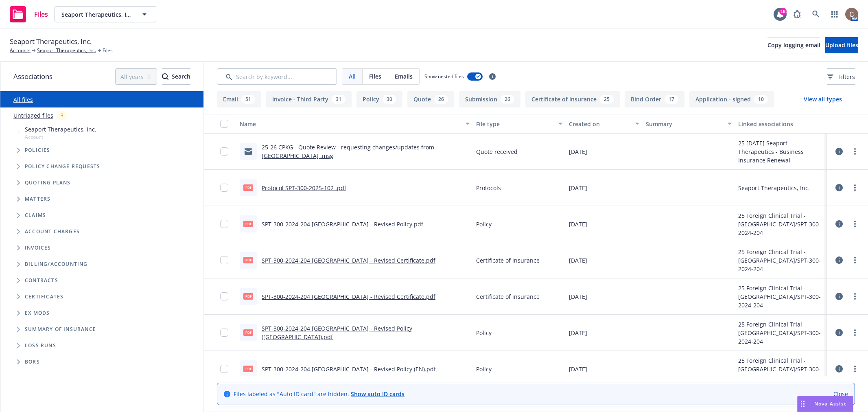 The image size is (868, 412). I want to click on a: Protocol SPT-300-2025-102 .pdf, so click(304, 188).